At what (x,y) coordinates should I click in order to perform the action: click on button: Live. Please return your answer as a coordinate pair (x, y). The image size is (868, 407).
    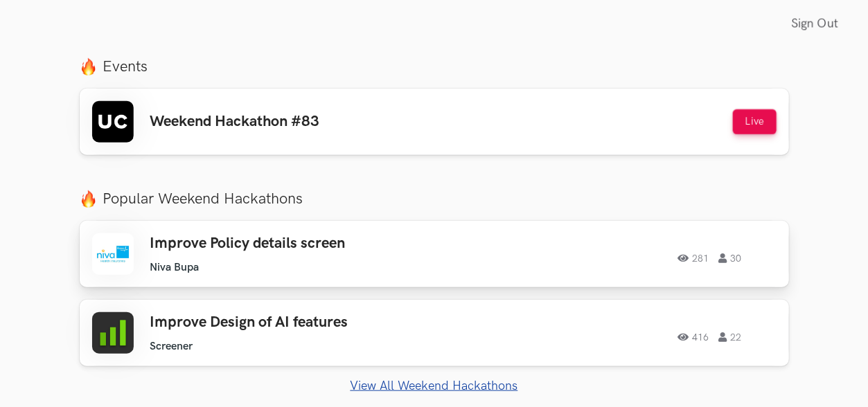
    Looking at the image, I should click on (754, 122).